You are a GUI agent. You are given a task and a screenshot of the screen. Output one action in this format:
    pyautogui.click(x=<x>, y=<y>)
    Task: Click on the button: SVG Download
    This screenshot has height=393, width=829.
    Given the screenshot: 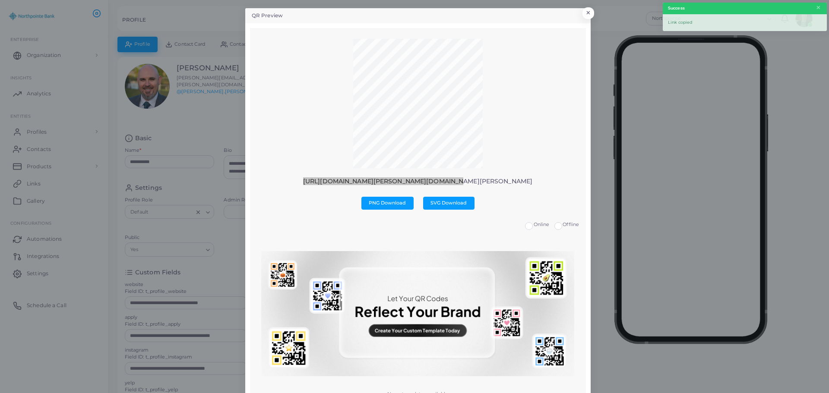 What is the action you would take?
    pyautogui.click(x=449, y=203)
    